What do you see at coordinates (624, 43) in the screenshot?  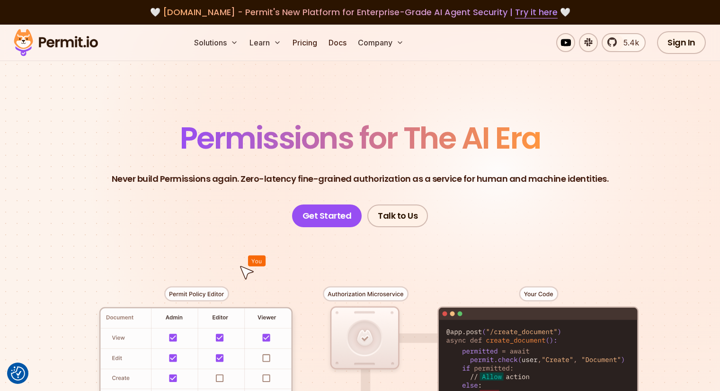 I see `a: 5.4k` at bounding box center [624, 43].